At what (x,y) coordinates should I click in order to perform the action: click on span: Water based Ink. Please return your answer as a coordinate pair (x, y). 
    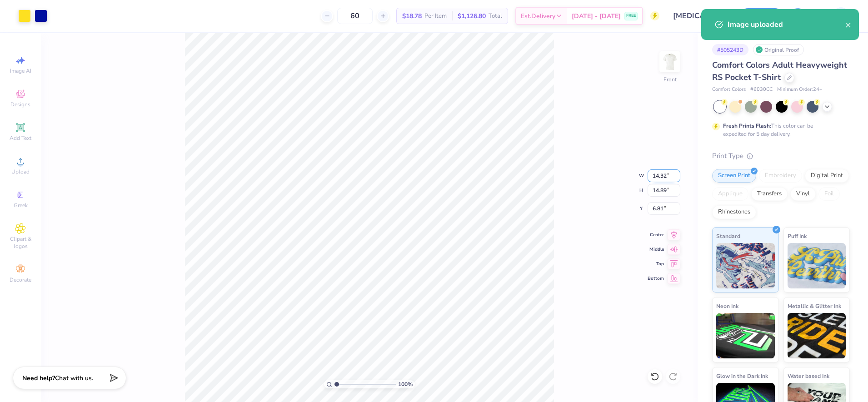
    Looking at the image, I should click on (808, 376).